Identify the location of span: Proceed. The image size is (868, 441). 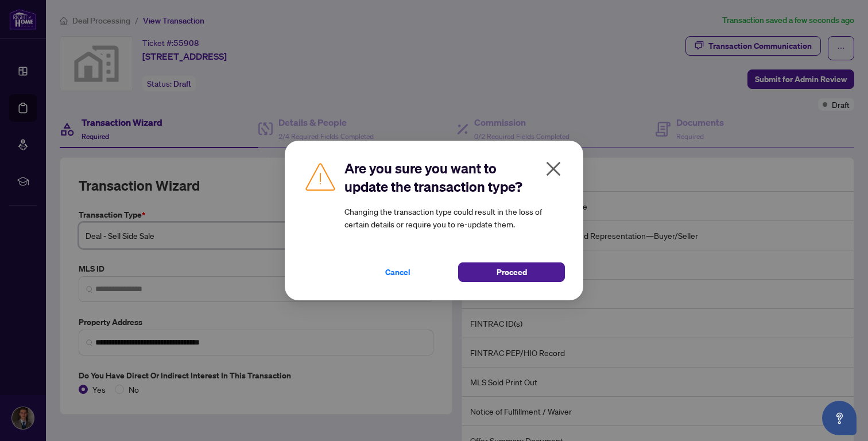
(511, 272).